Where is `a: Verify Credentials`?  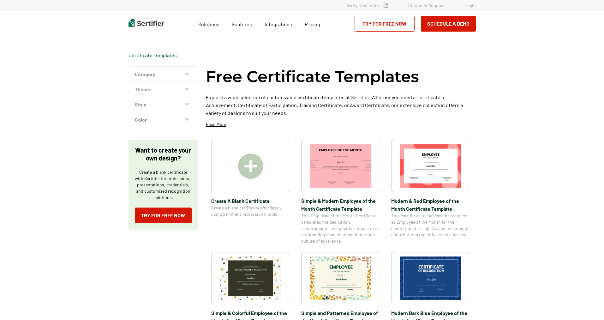 a: Verify Credentials is located at coordinates (367, 5).